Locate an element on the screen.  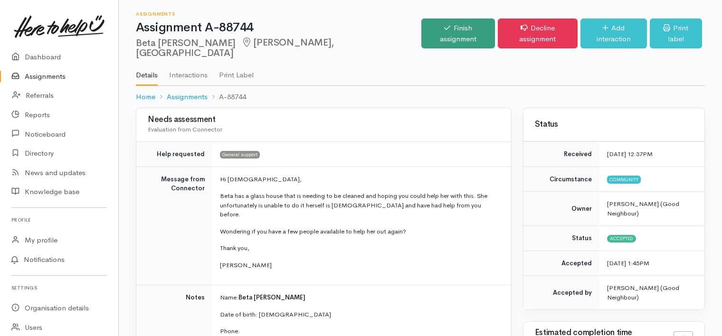
h3: Needs assessment is located at coordinates (323, 120).